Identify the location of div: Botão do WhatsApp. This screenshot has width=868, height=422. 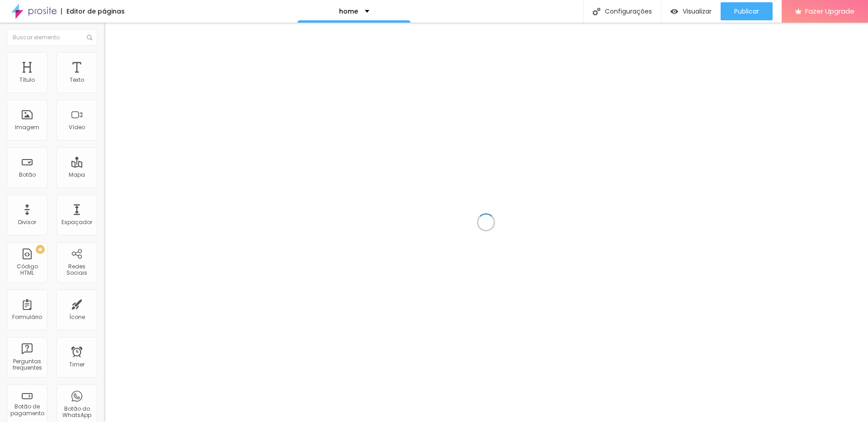
(76, 412).